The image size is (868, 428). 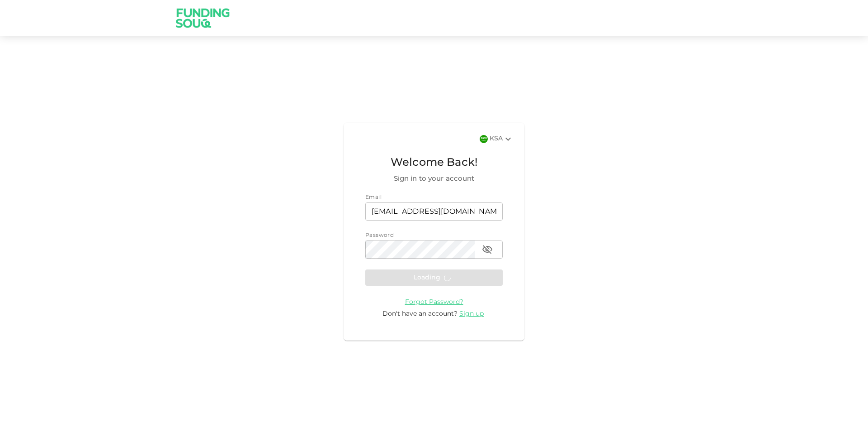 I want to click on input: password, so click(x=420, y=250).